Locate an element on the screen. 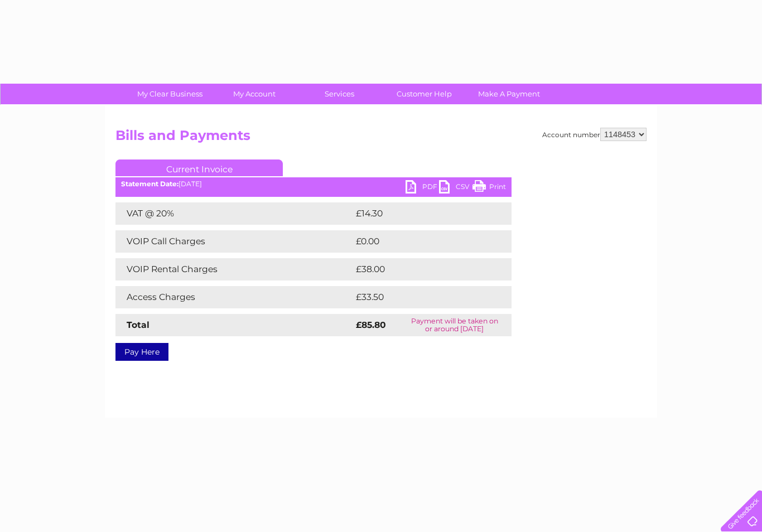 This screenshot has width=762, height=532. td: Access Charges is located at coordinates (235, 298).